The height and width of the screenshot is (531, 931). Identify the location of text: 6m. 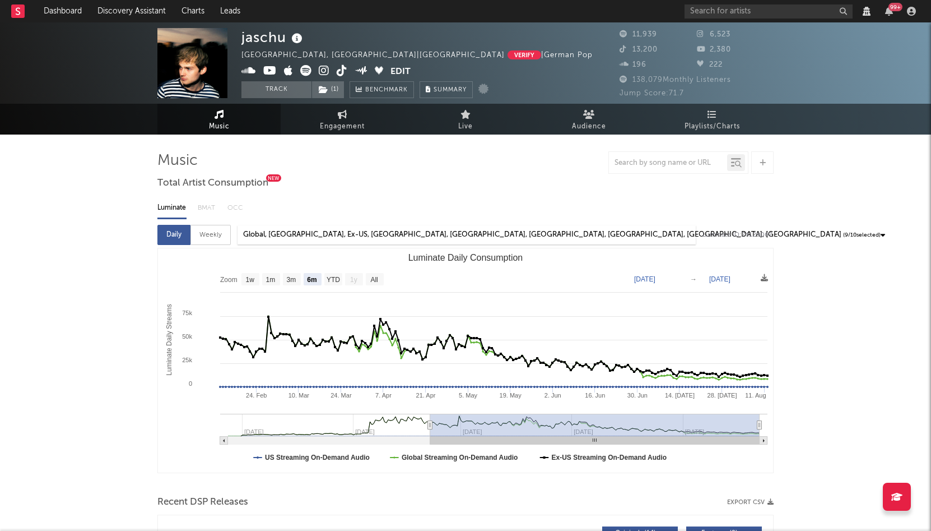
(312, 280).